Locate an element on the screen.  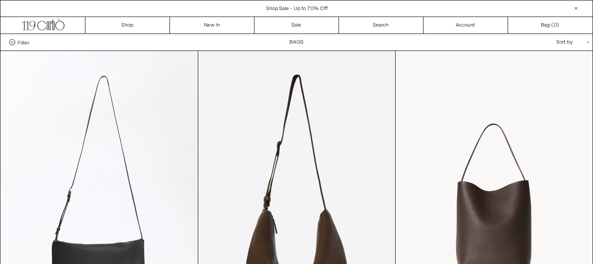
a: Account is located at coordinates (465, 25).